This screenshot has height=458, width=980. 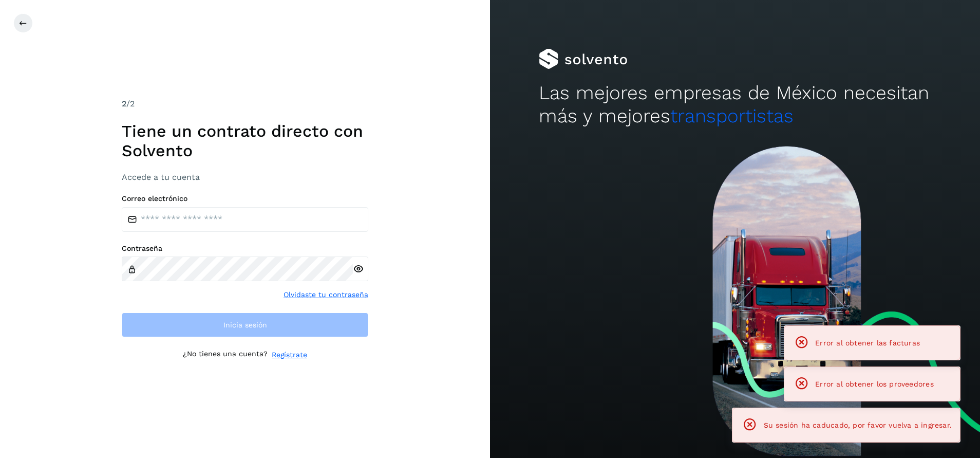 I want to click on a: Olvidaste tu contraseña, so click(x=325, y=294).